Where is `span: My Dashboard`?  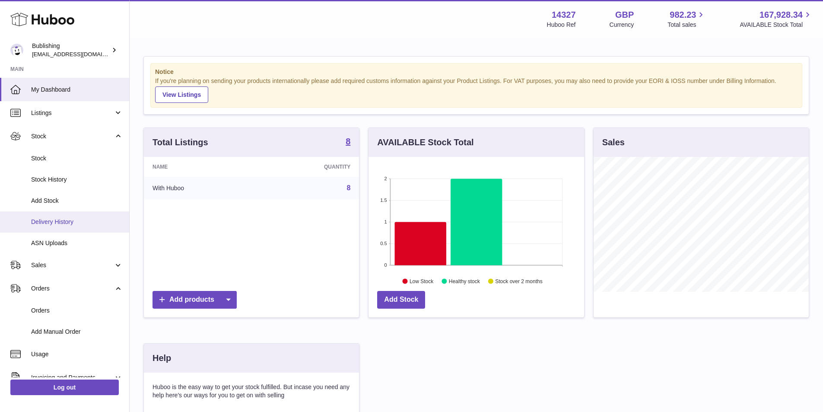
span: My Dashboard is located at coordinates (77, 89).